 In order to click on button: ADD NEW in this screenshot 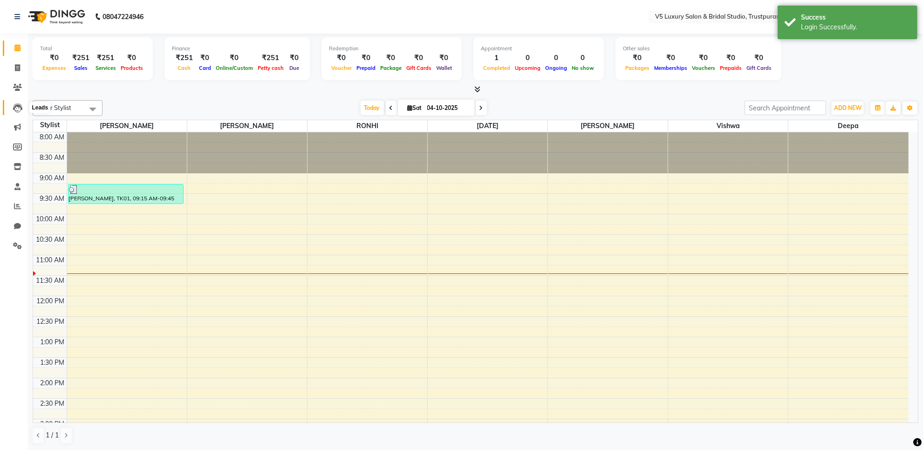, I will do `click(847, 108)`.